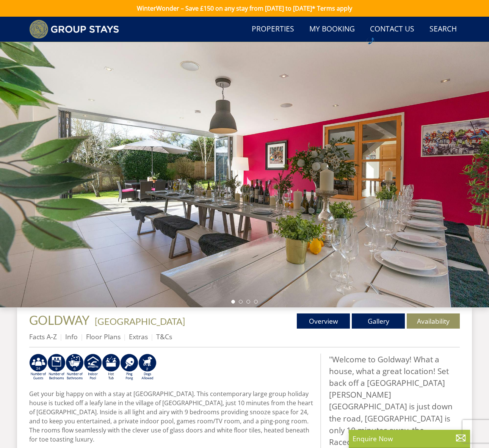 The height and width of the screenshot is (448, 489). Describe the element at coordinates (93, 367) in the screenshot. I see `img: AD_4nXeHw6CSPPahU2EECe345DqJv-qOT6611SgJhYJ0v3GMalIVSY-dWMAz4m78Mzda3-2gTt9FvEo9rXyRf4gwvCUj_uyZG...` at that location.